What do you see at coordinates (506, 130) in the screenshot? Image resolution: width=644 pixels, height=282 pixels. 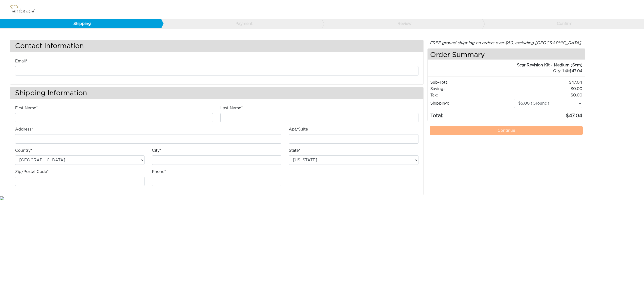 I see `a: Continue` at bounding box center [506, 130].